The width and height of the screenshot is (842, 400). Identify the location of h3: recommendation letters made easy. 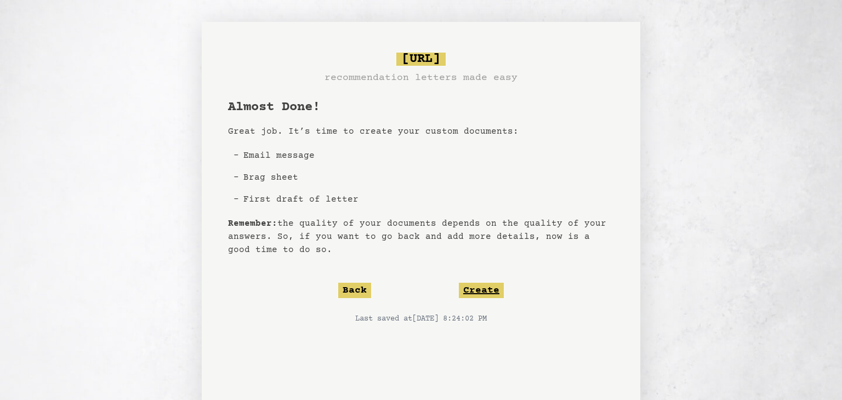
(421, 78).